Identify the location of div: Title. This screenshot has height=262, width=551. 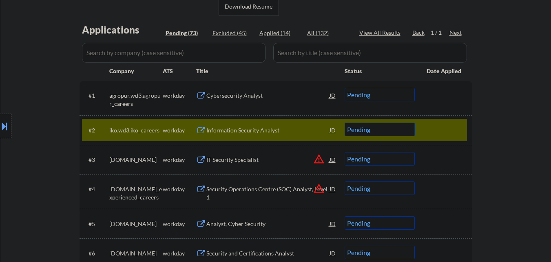
(266, 71).